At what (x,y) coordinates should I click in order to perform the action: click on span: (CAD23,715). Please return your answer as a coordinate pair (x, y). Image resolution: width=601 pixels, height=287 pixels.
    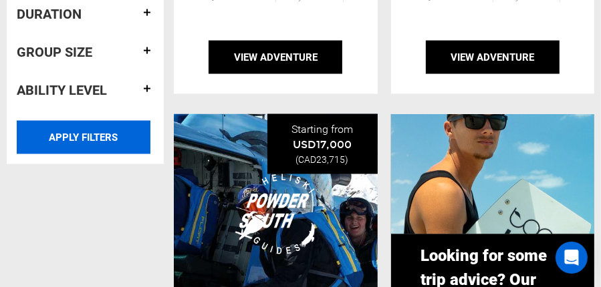
    Looking at the image, I should click on (322, 160).